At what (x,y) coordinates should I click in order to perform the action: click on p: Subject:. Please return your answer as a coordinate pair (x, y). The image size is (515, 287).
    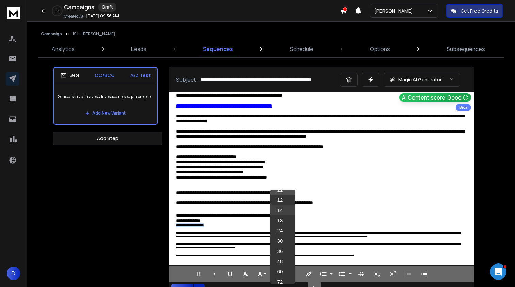
    Looking at the image, I should click on (187, 80).